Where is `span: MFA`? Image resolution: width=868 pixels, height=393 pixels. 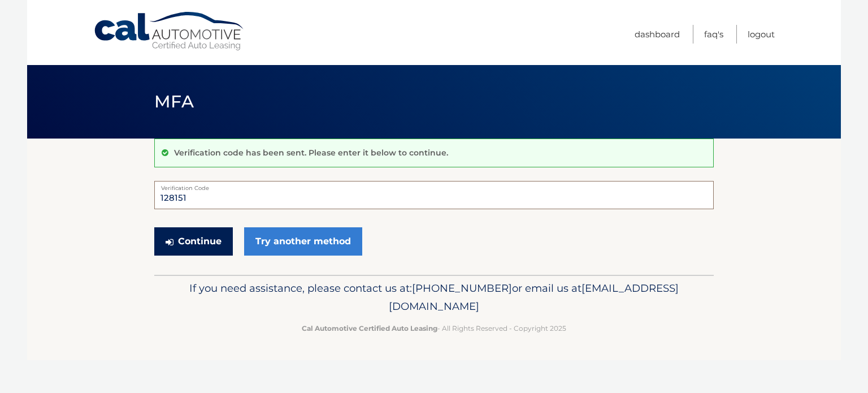 span: MFA is located at coordinates (174, 102).